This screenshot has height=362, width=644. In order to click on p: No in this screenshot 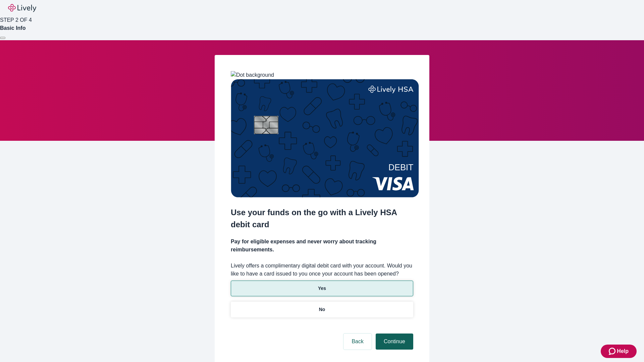, I will do `click(322, 310)`.